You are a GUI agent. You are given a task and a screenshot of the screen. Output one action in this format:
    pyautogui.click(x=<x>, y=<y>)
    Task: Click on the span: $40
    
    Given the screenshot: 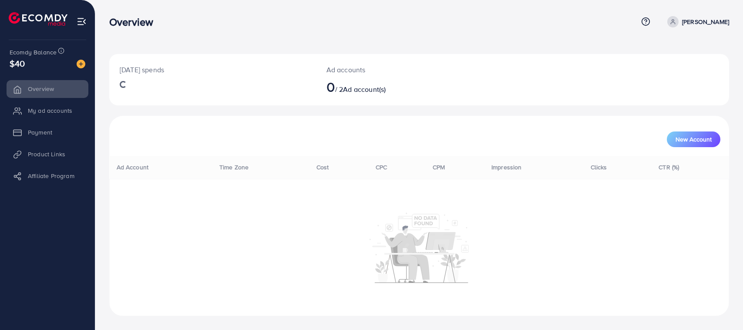 What is the action you would take?
    pyautogui.click(x=17, y=63)
    